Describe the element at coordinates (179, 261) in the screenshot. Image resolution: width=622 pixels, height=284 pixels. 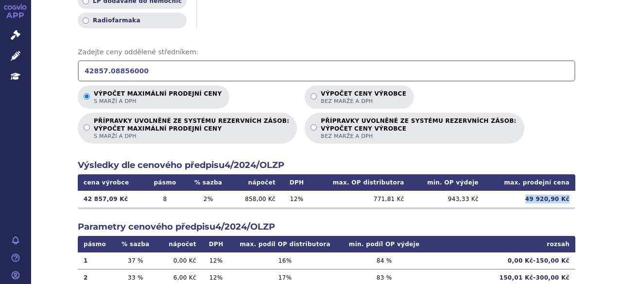
I see `td: 0,00 Kč` at that location.